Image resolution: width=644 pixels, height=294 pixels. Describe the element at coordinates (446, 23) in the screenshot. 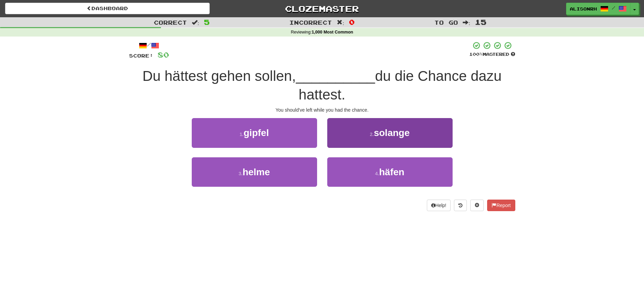

I see `span: To go` at that location.